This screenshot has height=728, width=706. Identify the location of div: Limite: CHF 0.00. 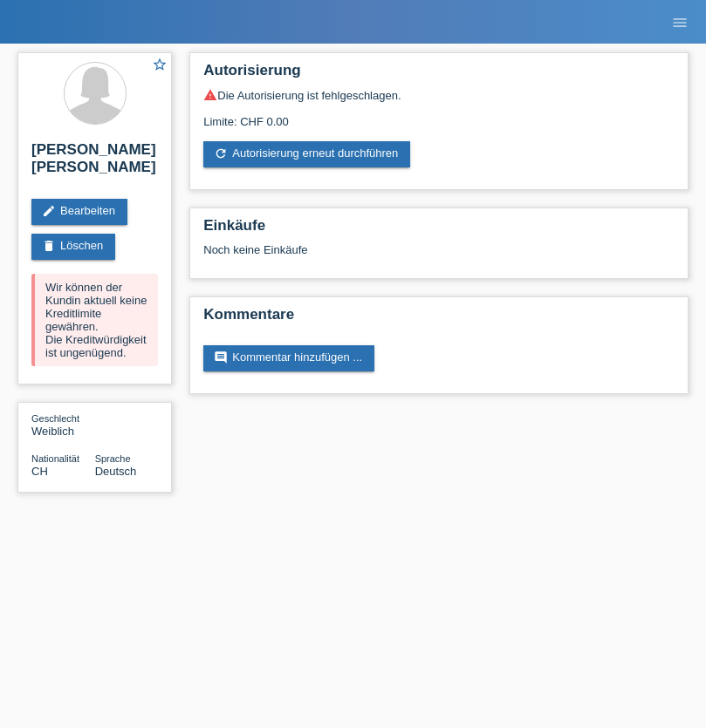
(439, 115).